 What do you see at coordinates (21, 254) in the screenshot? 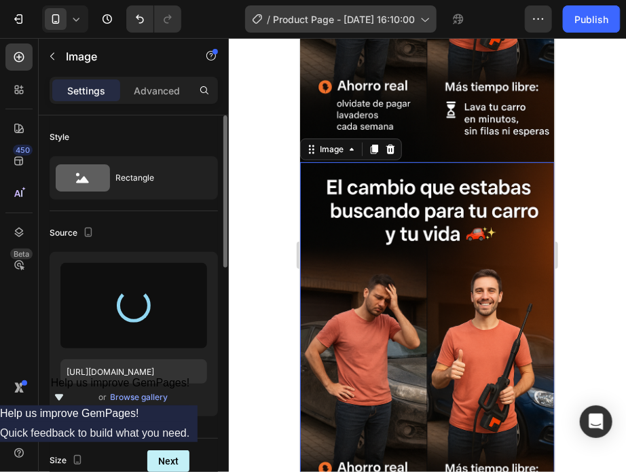
I see `div: Beta` at bounding box center [21, 254].